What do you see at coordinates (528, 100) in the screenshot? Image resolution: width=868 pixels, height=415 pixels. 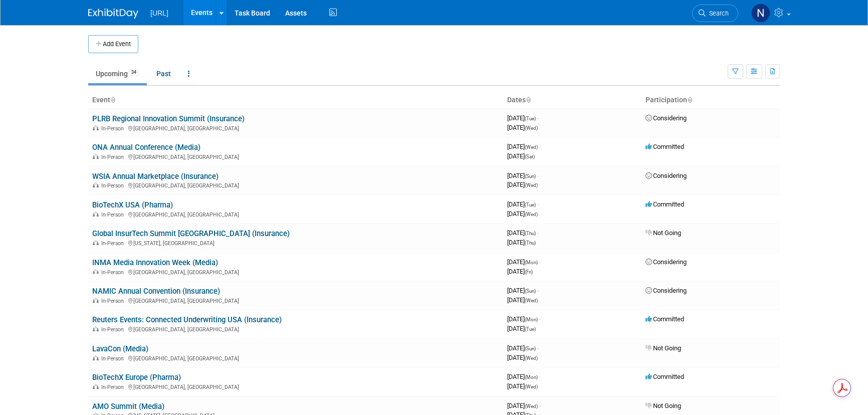 I see `a: Sort by Start Date` at bounding box center [528, 100].